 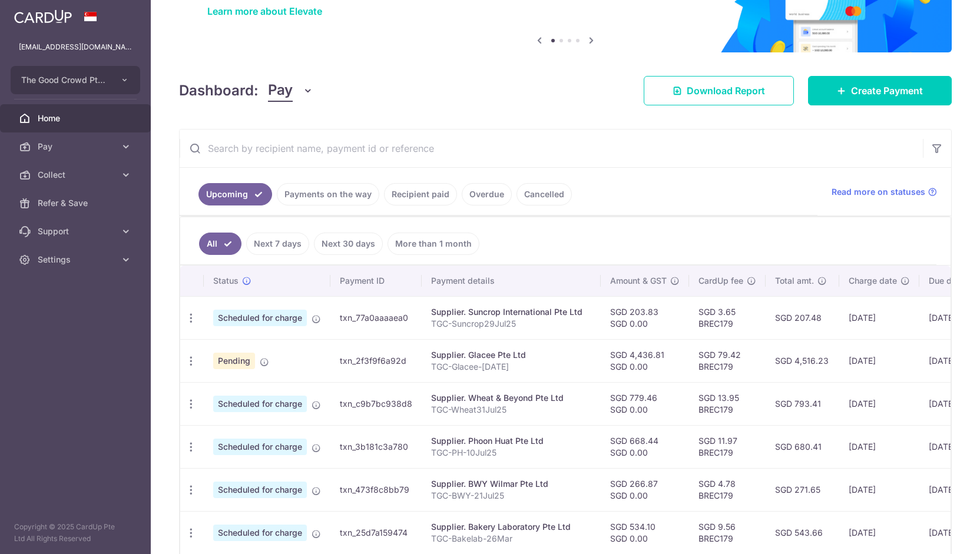 What do you see at coordinates (511, 453) in the screenshot?
I see `p: TGC-PH-10Jul25` at bounding box center [511, 453].